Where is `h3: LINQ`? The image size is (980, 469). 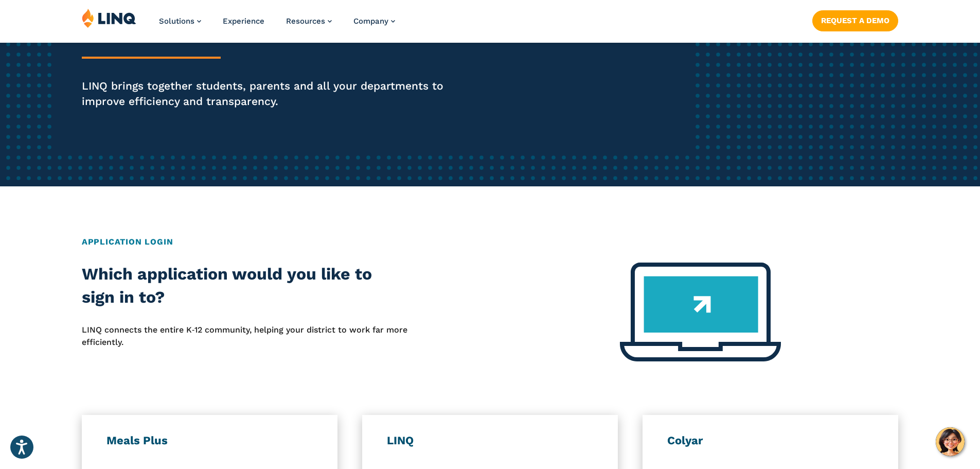
h3: LINQ is located at coordinates (490, 441).